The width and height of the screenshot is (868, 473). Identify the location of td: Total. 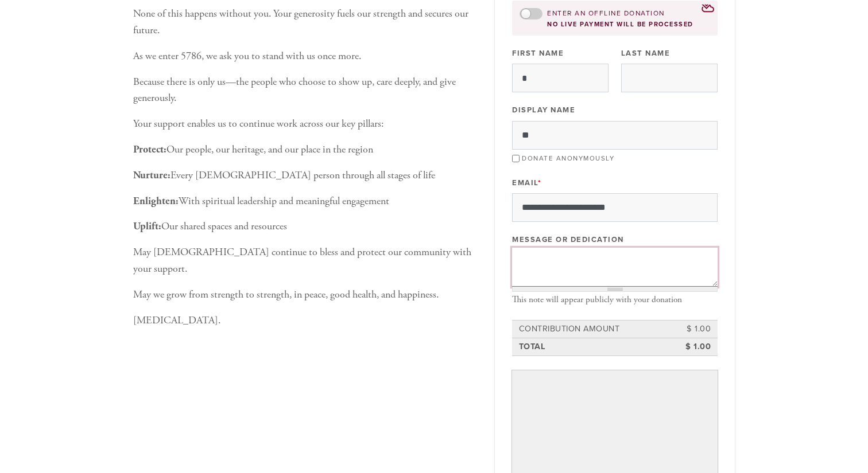
(589, 347).